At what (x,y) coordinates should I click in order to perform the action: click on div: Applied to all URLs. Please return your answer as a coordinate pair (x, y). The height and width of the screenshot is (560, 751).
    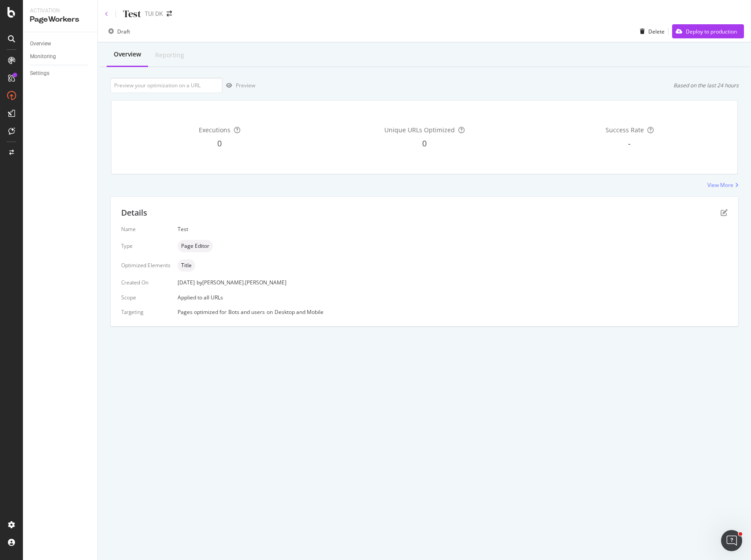
    Looking at the image, I should click on (424, 270).